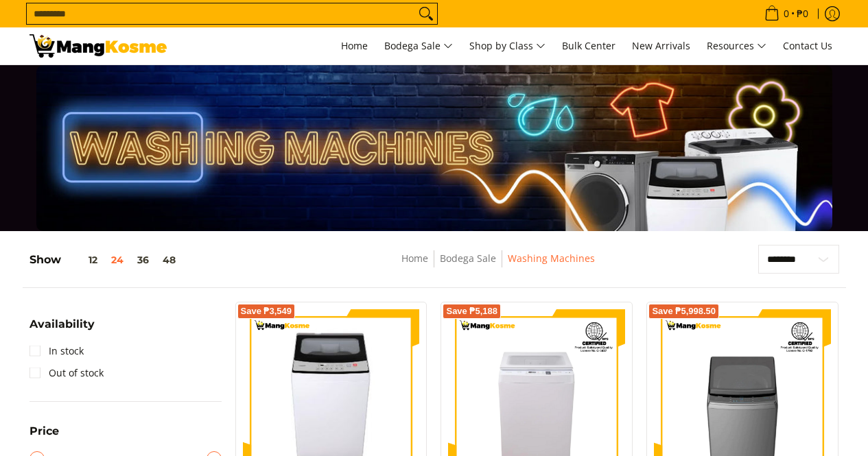 This screenshot has width=868, height=456. I want to click on button: 24, so click(117, 260).